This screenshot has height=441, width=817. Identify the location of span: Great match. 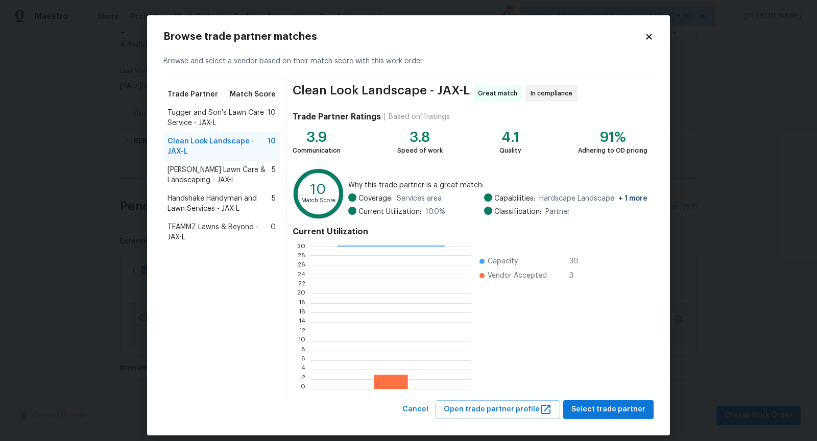
(499, 93).